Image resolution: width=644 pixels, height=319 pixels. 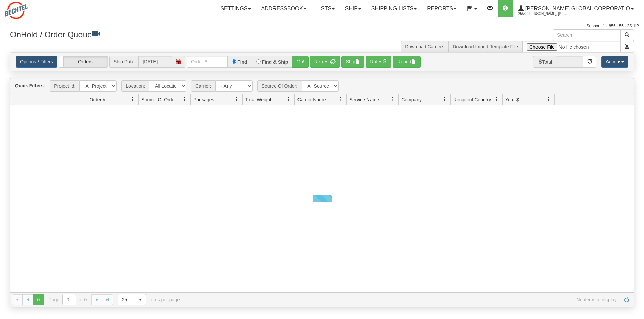 I want to click on a: Company filter column settings, so click(x=444, y=99).